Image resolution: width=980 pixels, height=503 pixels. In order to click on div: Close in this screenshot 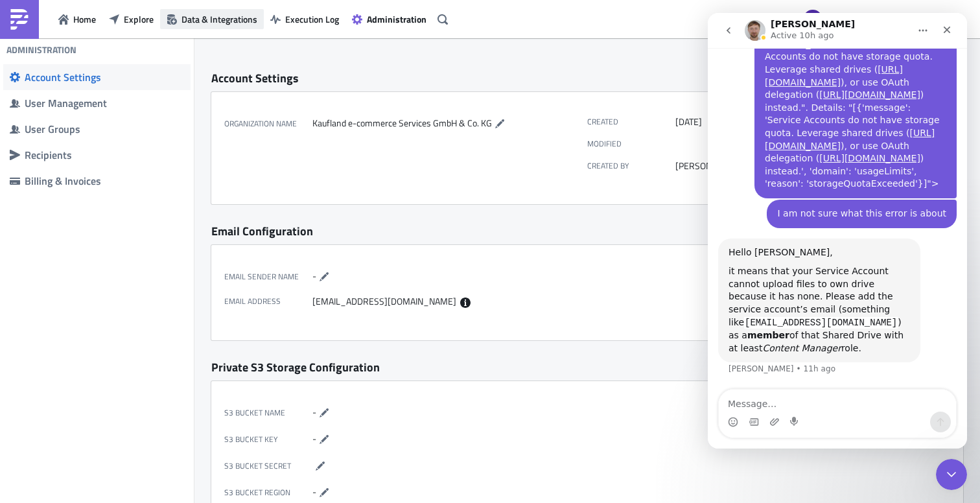, I will do `click(239, 16)`.